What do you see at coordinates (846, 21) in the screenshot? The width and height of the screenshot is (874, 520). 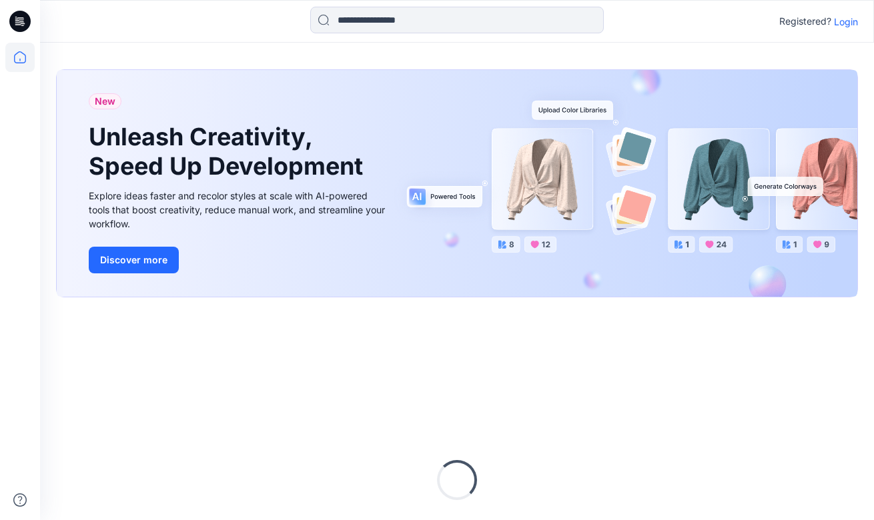 I see `p: Login` at bounding box center [846, 21].